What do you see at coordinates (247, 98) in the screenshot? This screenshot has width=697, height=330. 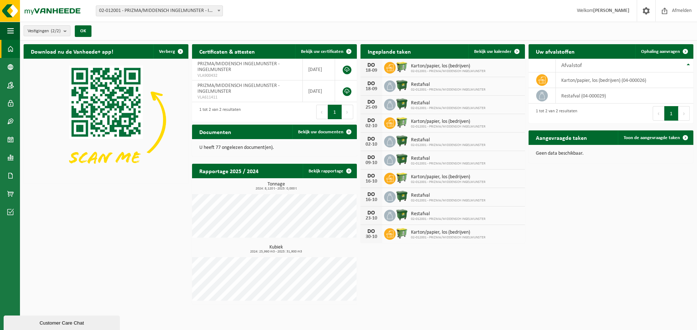 I see `span: VLA611411` at bounding box center [247, 98].